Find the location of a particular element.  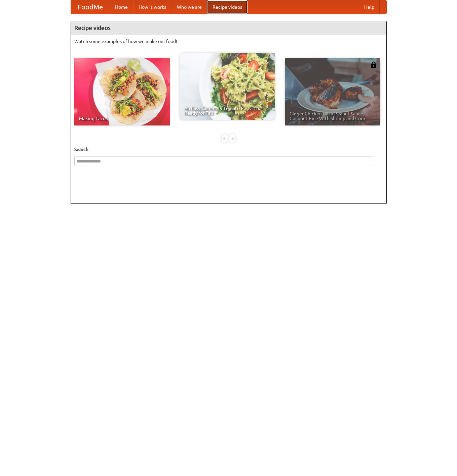

a: Who we are is located at coordinates (189, 7).